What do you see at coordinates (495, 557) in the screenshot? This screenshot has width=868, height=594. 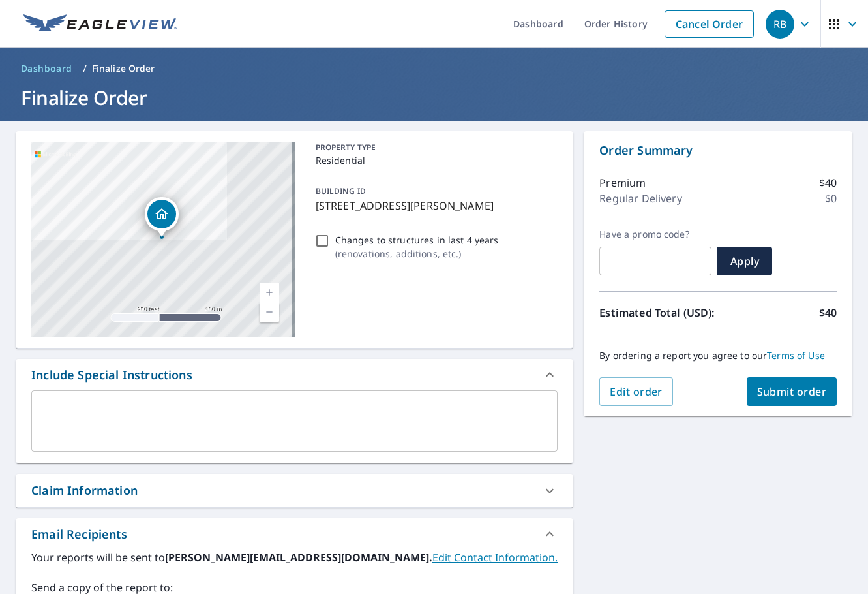 I see `a: EditContactInfo` at bounding box center [495, 557].